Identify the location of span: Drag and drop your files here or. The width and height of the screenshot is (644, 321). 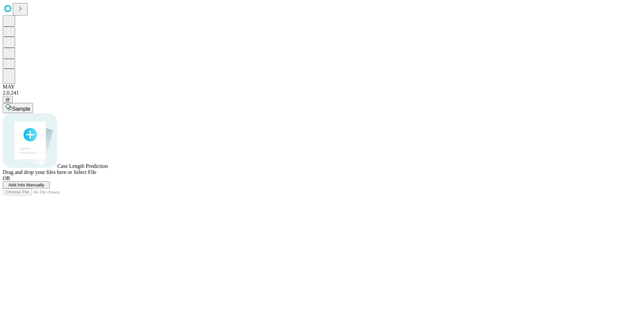
(38, 172).